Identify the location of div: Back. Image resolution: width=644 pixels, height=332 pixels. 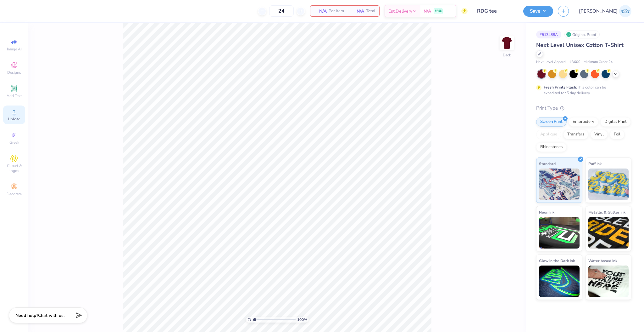
(507, 55).